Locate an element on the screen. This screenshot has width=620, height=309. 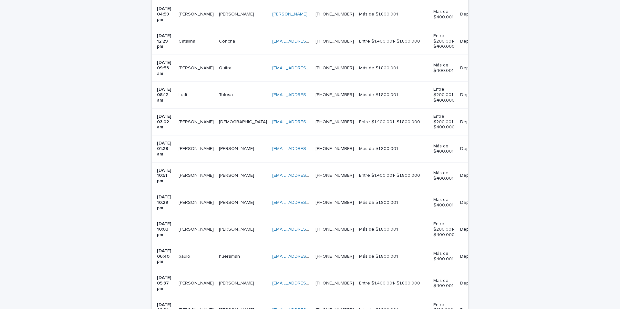
p: Quitral is located at coordinates (226, 67).